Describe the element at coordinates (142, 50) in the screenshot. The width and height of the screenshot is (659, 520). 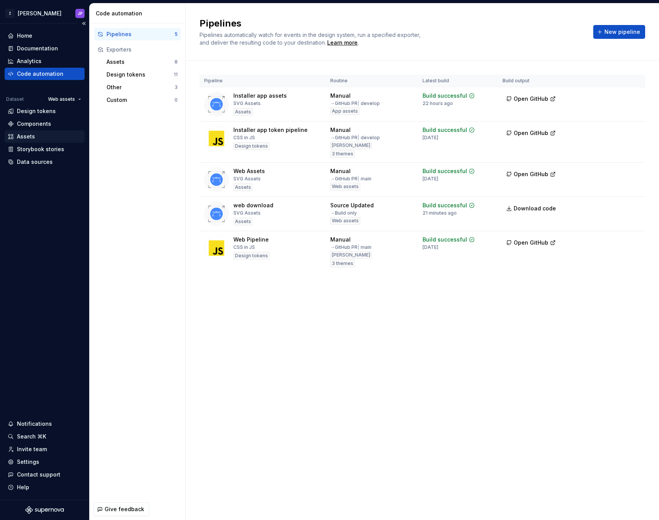
I see `div: Exporters` at that location.